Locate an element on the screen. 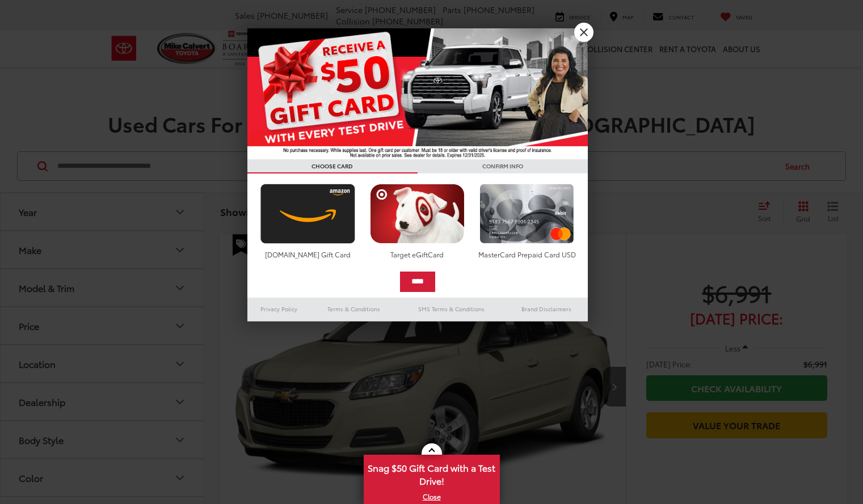  a: Privacy Policy is located at coordinates (280, 309).